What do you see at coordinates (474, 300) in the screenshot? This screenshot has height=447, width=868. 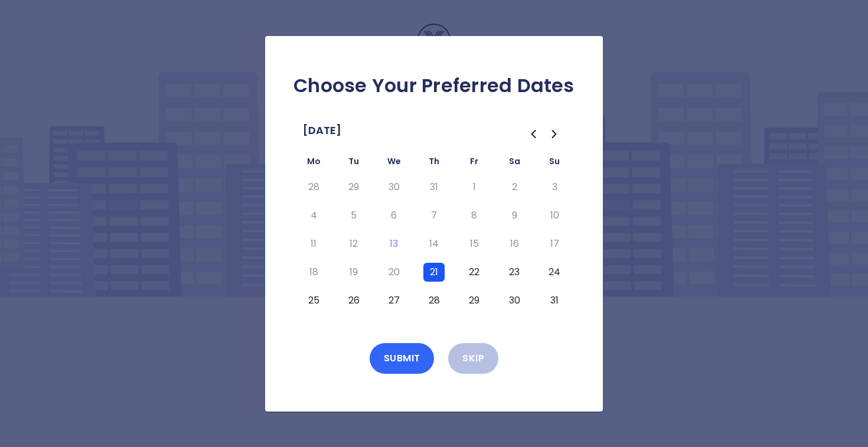 I see `button: Friday, August 29th, 2025` at bounding box center [474, 300].